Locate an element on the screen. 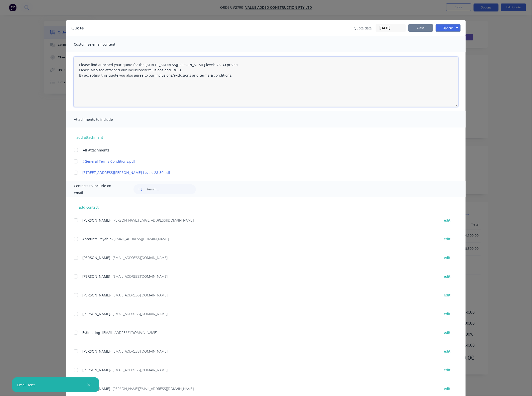 The height and width of the screenshot is (396, 532). span: Attachments to include is located at coordinates (101, 119).